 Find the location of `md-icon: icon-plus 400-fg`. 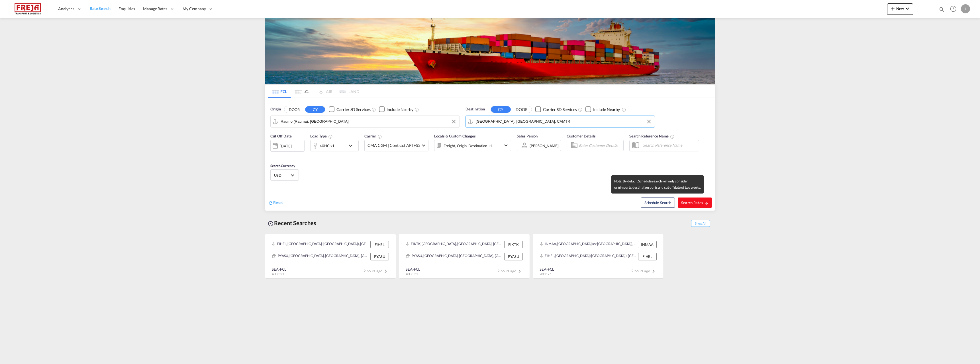

md-icon: icon-plus 400-fg is located at coordinates (893, 8).